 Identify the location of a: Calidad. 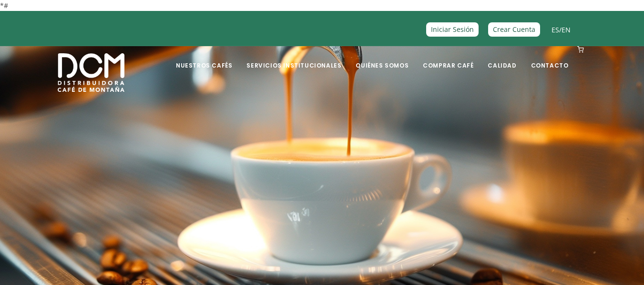
(502, 58).